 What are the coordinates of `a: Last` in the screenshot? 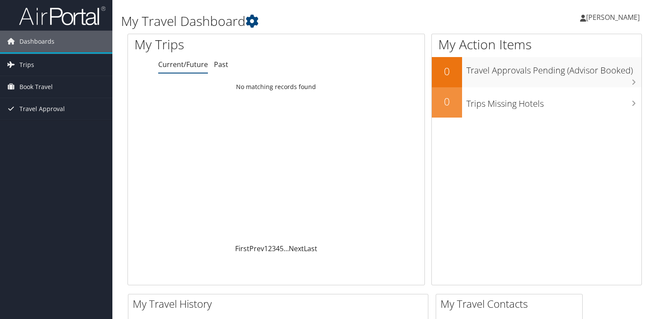 It's located at (310, 248).